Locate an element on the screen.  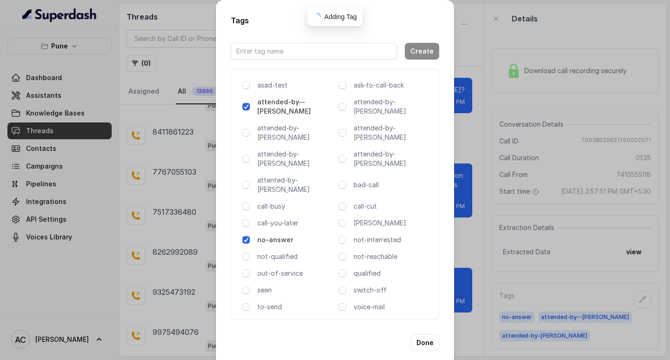
p: call-you-later is located at coordinates (296, 223).